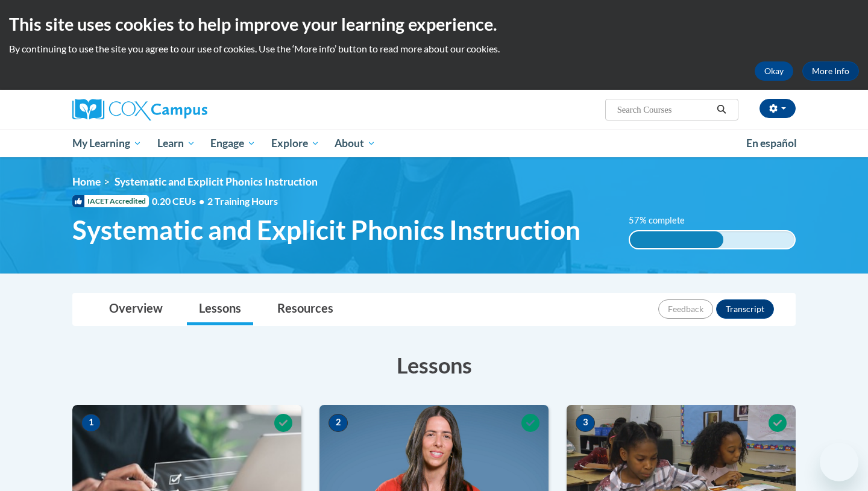  What do you see at coordinates (434, 365) in the screenshot?
I see `h3: Lessons` at bounding box center [434, 365].